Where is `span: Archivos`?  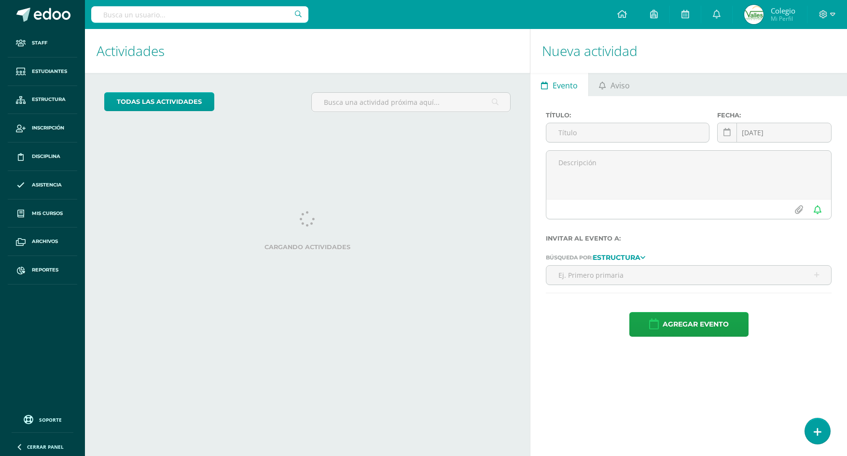
span: Archivos is located at coordinates (45, 241).